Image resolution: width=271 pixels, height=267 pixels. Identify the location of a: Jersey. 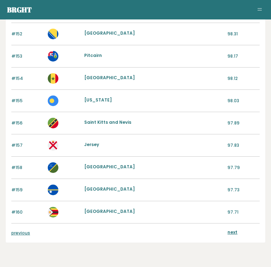
(92, 144).